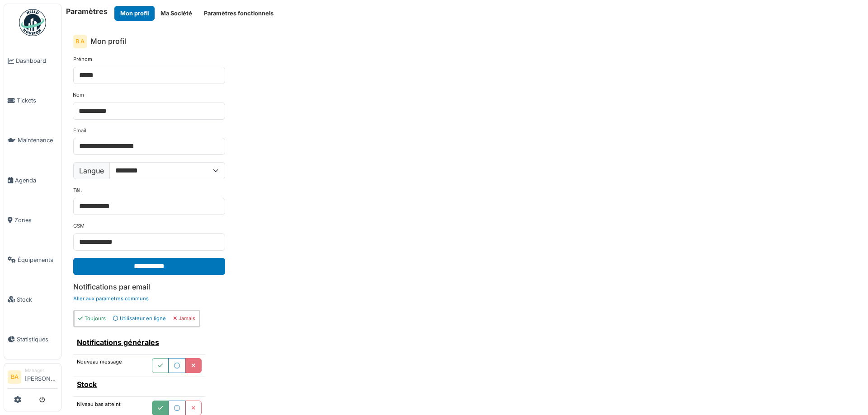 Image resolution: width=868 pixels, height=415 pixels. What do you see at coordinates (32, 101) in the screenshot?
I see `a: Tickets` at bounding box center [32, 101].